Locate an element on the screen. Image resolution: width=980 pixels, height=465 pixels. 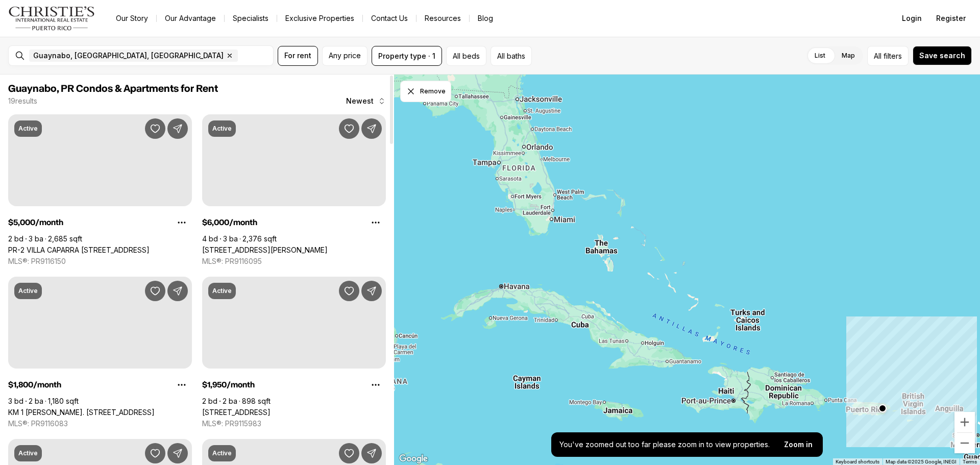
button: Any price is located at coordinates (344, 56).